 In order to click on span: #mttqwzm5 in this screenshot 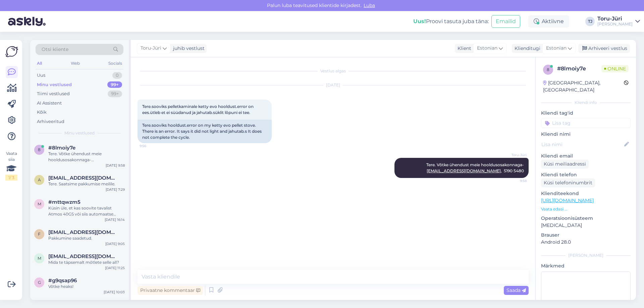, I will do `click(64, 202)`.